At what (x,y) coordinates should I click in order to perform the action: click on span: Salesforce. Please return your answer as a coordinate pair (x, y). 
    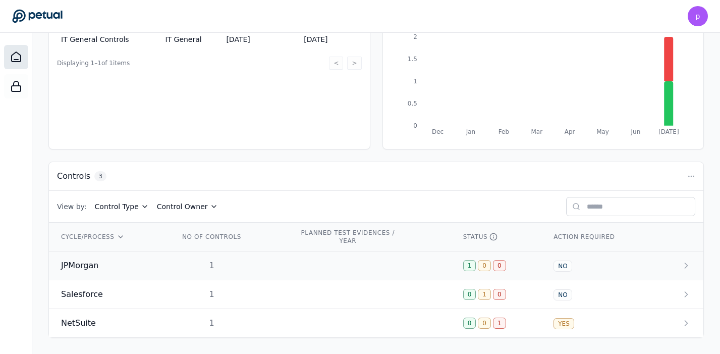
    Looking at the image, I should click on (82, 294).